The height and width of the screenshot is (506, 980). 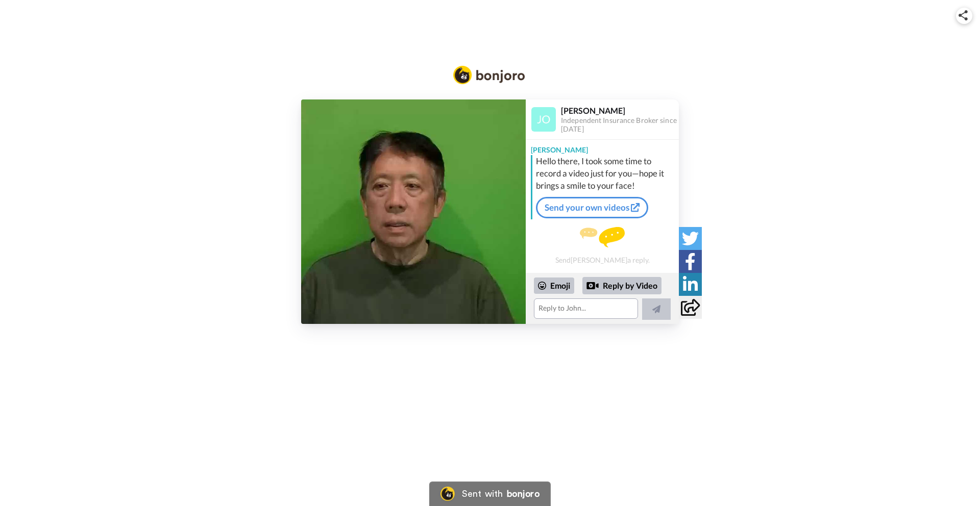 I want to click on div: Hello there, I took some time to record a video just for you—hope it brings a smile to your face!, so click(x=606, y=173).